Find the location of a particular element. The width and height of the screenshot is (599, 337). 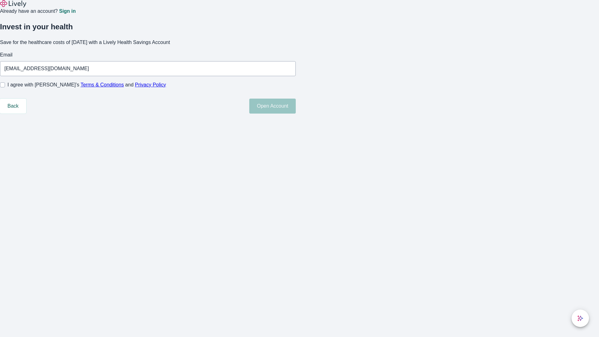

button: chat is located at coordinates (580, 318).